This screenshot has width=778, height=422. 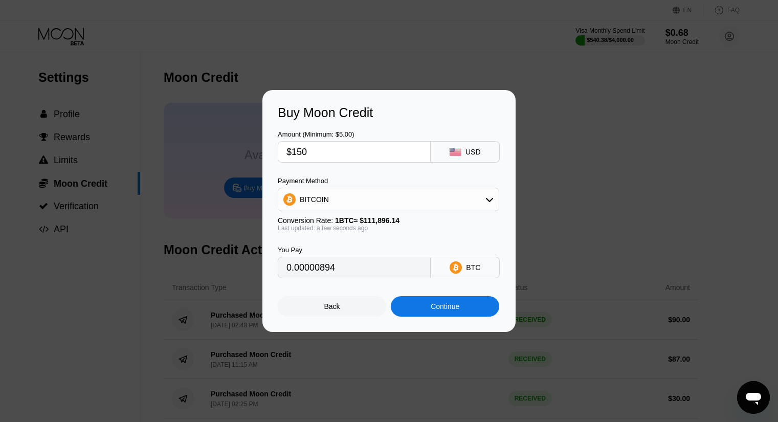 What do you see at coordinates (367, 220) in the screenshot?
I see `span: 1 BTC ≈ $111,896.14` at bounding box center [367, 220].